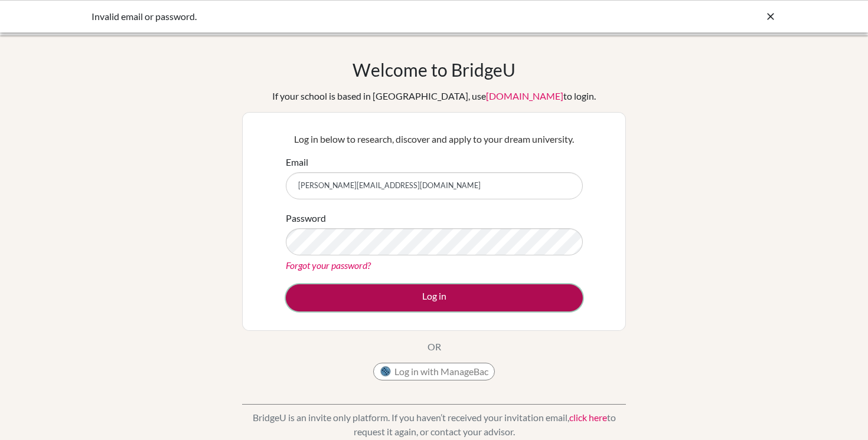 Image resolution: width=868 pixels, height=440 pixels. I want to click on div: Invalid email or password., so click(346, 16).